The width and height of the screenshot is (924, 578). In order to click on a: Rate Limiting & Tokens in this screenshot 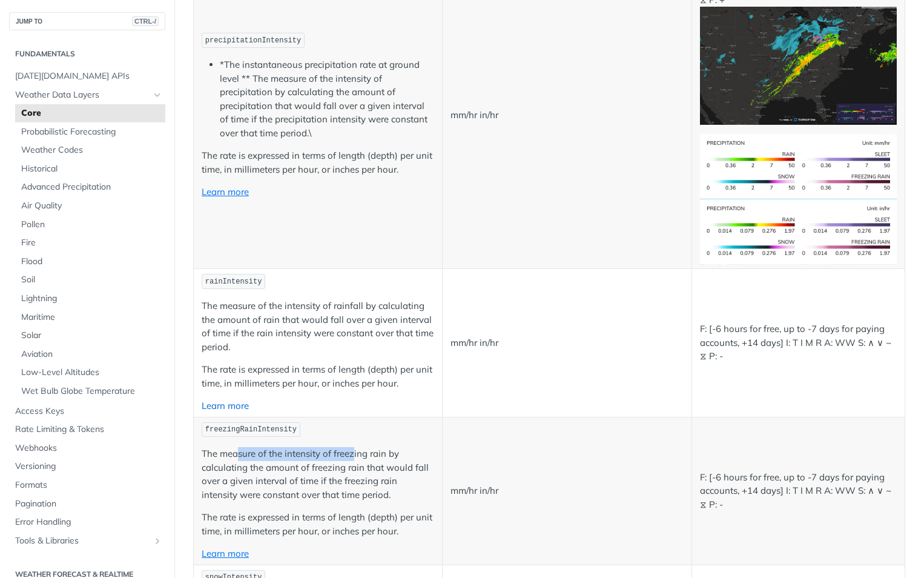, I will do `click(87, 429)`.